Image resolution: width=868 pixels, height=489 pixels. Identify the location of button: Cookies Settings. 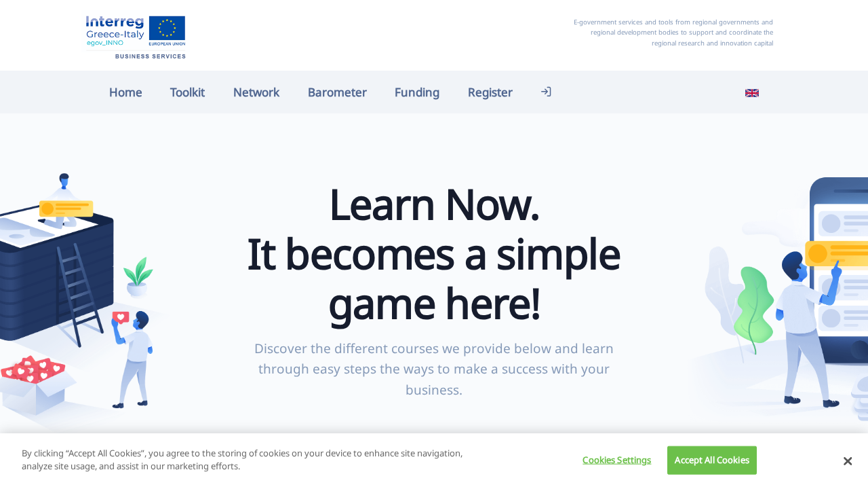
(613, 460).